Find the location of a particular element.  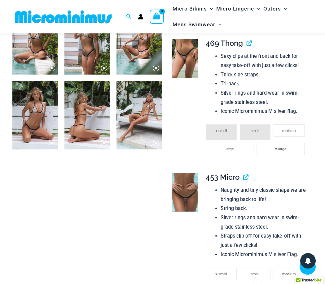

a: Micro LingerieMenu ToggleMenu Toggle is located at coordinates (238, 9).